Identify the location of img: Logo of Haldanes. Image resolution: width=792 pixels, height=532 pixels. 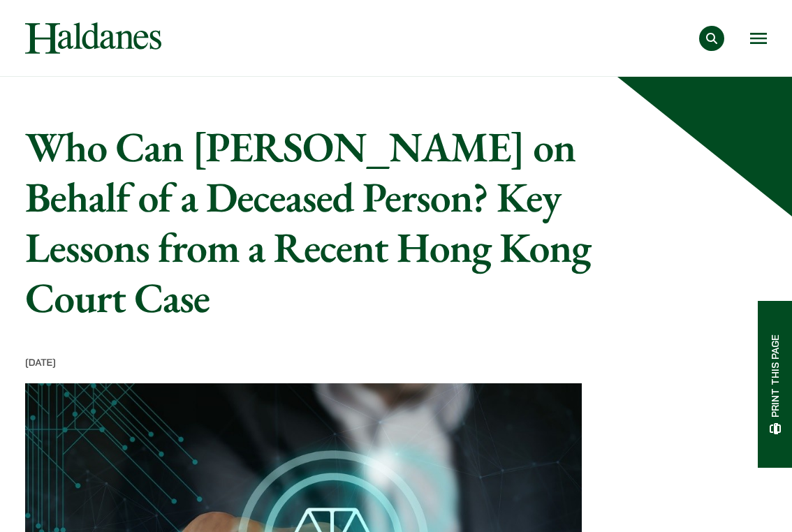
(93, 38).